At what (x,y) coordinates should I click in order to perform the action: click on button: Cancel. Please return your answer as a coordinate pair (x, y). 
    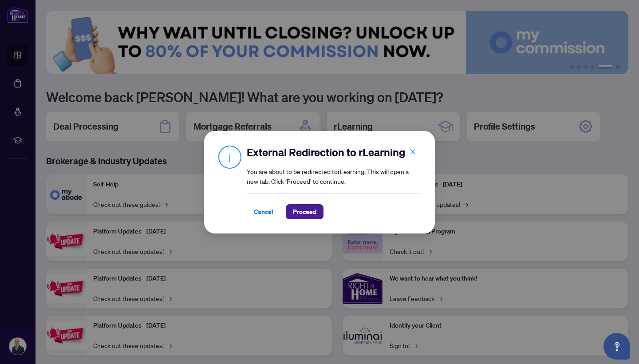
    Looking at the image, I should click on (263, 212).